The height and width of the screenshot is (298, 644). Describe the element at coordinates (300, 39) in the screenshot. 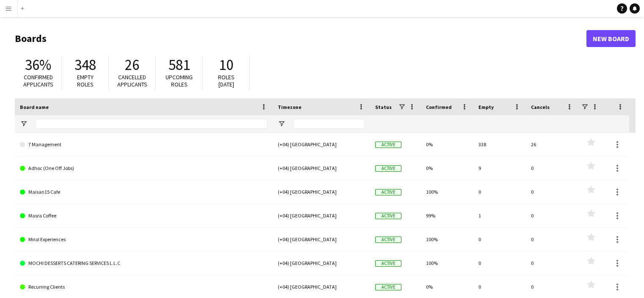

I see `h1: Boards` at that location.